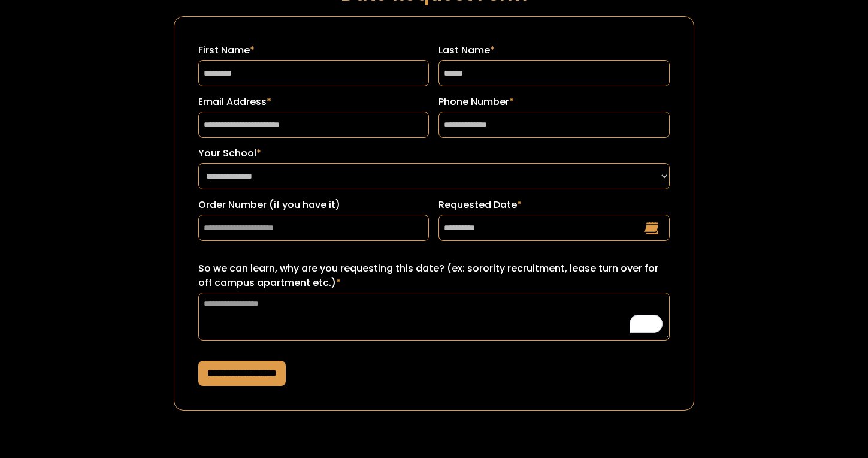 The image size is (868, 458). I want to click on label: So we can learn, why are you requesting this date? (ex: sorority recruitment, lease turn over for..., so click(434, 276).